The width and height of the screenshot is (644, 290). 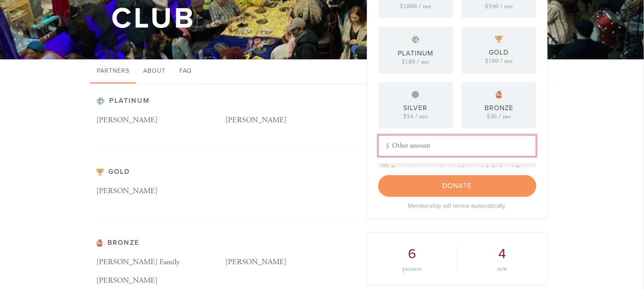 What do you see at coordinates (416, 108) in the screenshot?
I see `div: Silver` at bounding box center [416, 108].